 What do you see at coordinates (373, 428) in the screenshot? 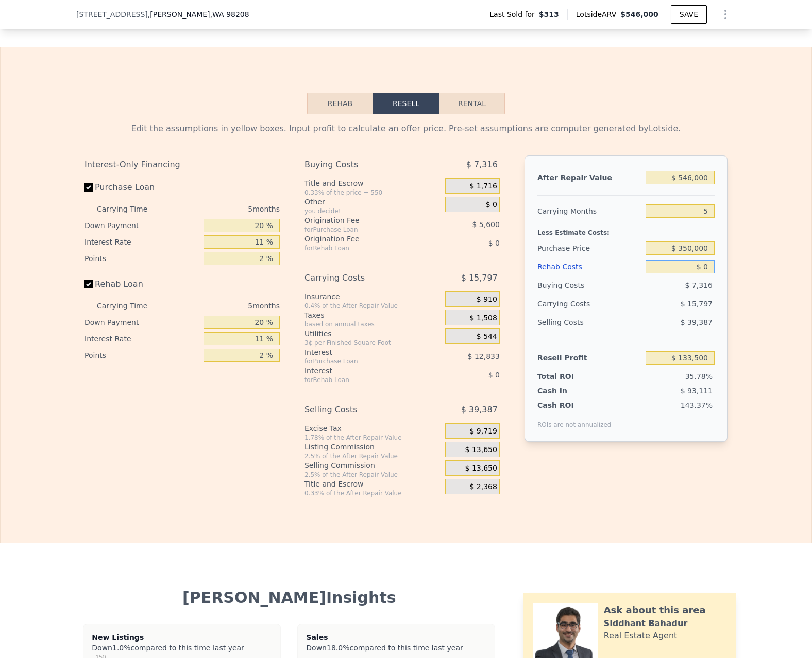
I see `div: Excise Tax` at bounding box center [373, 428].